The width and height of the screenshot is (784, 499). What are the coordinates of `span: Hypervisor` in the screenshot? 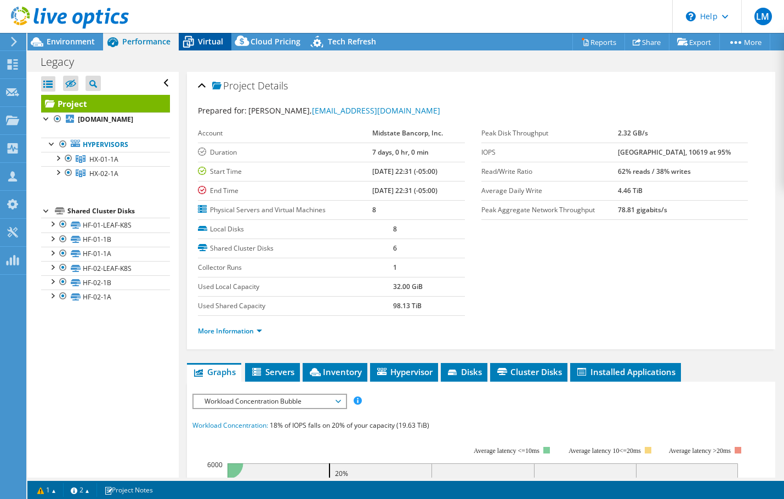 It's located at (404, 372).